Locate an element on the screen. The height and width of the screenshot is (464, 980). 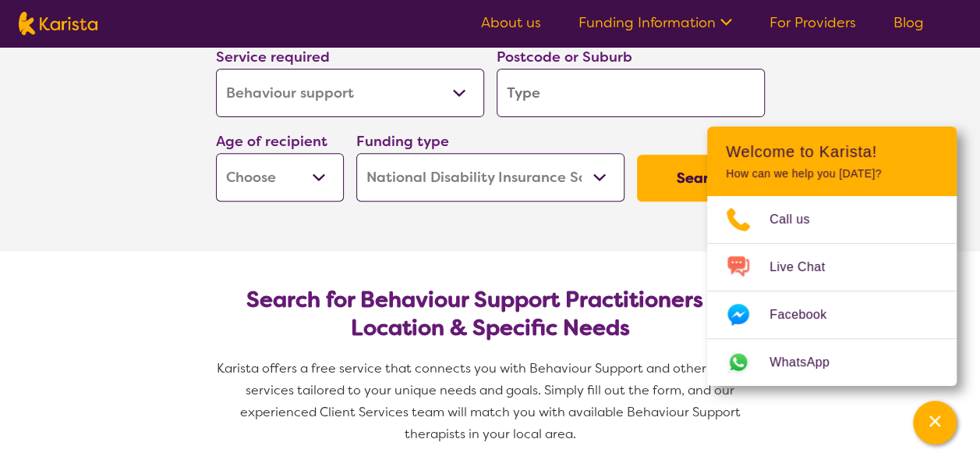
label: Age of recipient is located at coordinates (272, 142).